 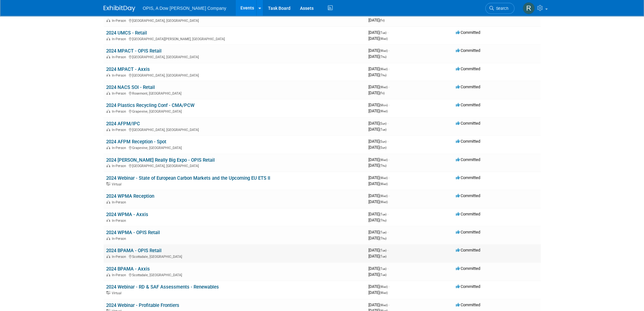 What do you see at coordinates (529, 8) in the screenshot?
I see `img: Renee Ortner` at bounding box center [529, 8].